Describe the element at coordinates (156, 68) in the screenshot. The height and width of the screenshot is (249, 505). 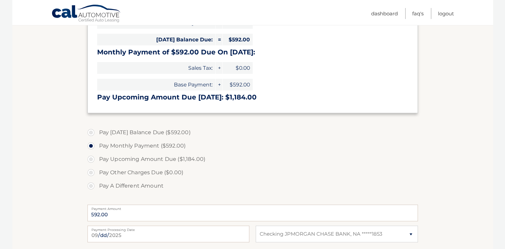
I see `span: Sales Tax:` at that location.